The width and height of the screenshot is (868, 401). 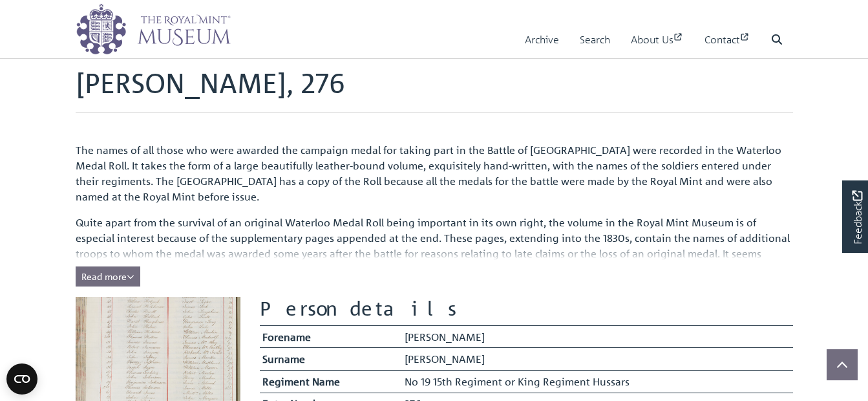 I want to click on span: The names of all those who were awarded the campaign medal for taking part in the Battle of [GEOG..., so click(x=428, y=173).